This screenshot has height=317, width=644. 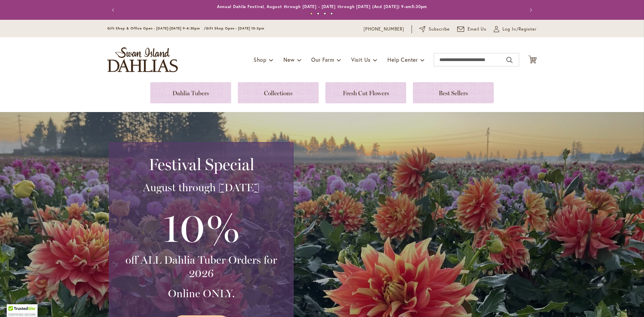 What do you see at coordinates (325, 14) in the screenshot?
I see `button: 3 of 4` at bounding box center [325, 14].